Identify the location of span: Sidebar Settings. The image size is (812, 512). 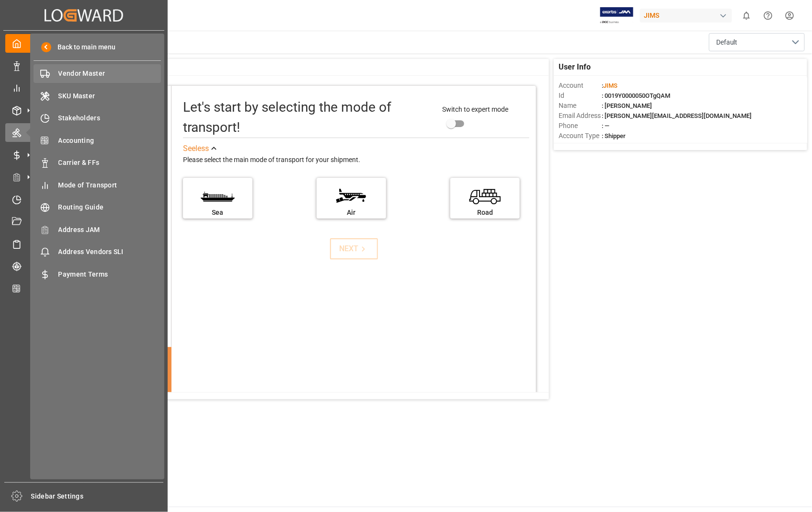
(97, 496).